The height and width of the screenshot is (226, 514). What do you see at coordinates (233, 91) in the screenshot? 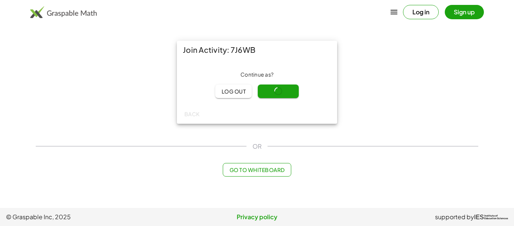
I see `span: Log out` at bounding box center [233, 91].